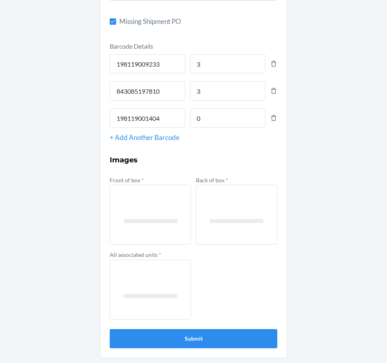  Describe the element at coordinates (193, 138) in the screenshot. I see `div: + Add Another Barcode` at that location.